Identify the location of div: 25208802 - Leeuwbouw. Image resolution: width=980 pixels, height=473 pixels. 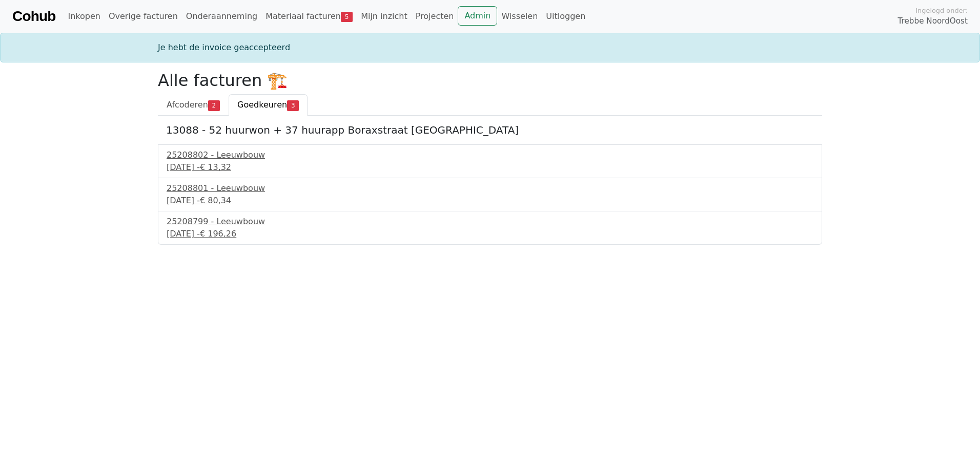
(490, 155).